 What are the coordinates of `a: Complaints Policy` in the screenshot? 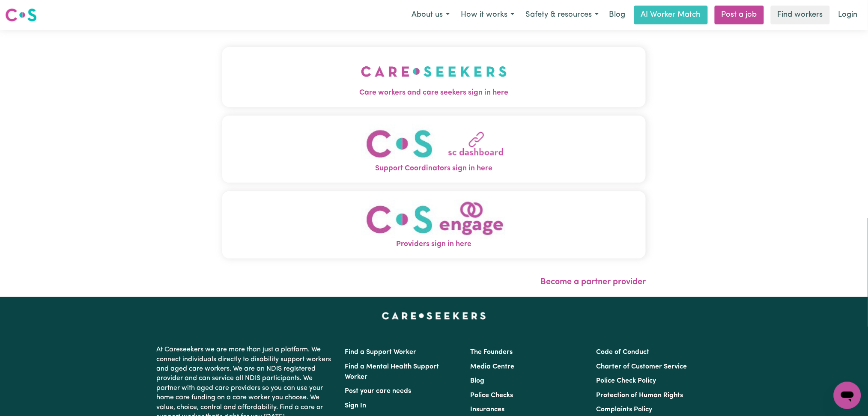 It's located at (624, 409).